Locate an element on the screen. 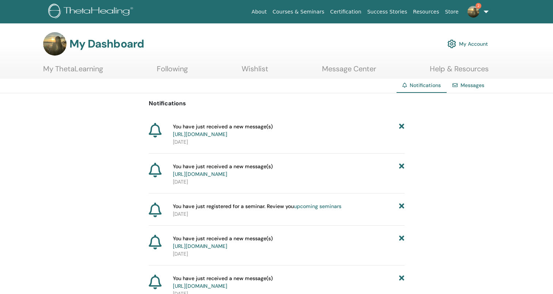  a: Certification is located at coordinates (345, 12).